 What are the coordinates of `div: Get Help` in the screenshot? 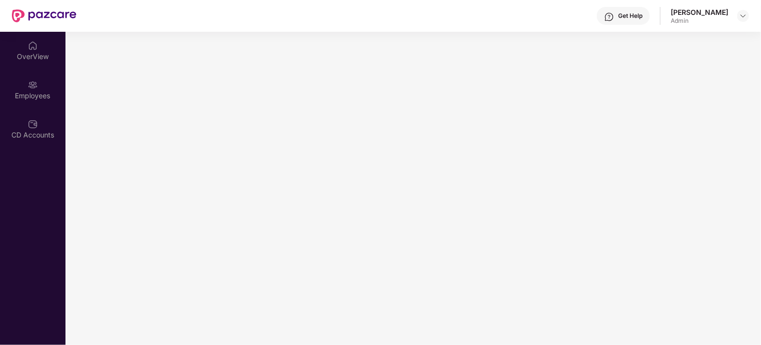 It's located at (630, 16).